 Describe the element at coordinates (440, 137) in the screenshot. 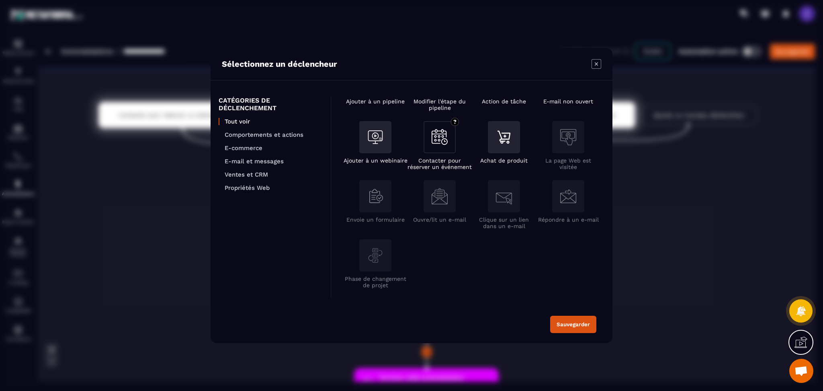

I see `img: contactBookAnEvent.svg` at that location.